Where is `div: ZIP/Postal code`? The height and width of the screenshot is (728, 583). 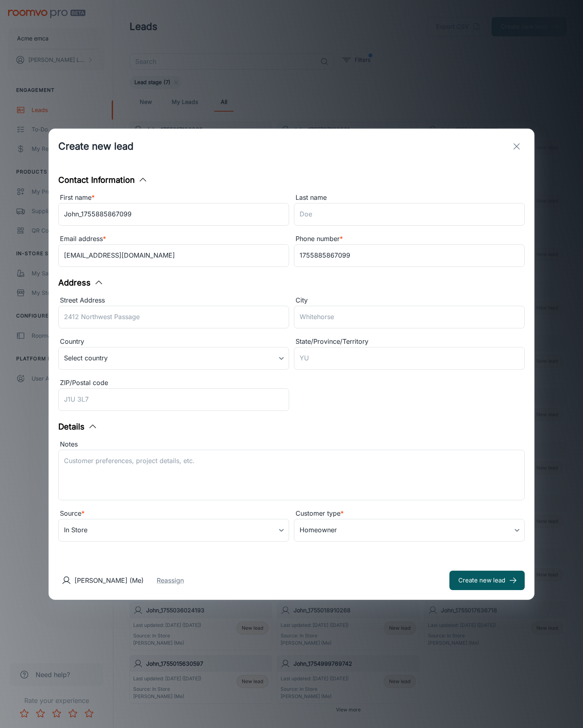 div: ZIP/Postal code is located at coordinates (174, 383).